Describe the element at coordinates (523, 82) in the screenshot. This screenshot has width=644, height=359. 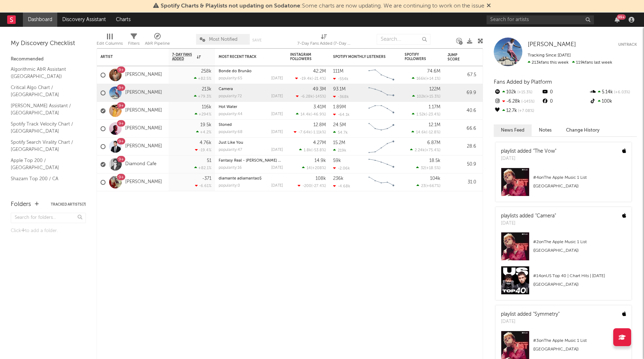
I see `span: Fans Added by Platform` at that location.